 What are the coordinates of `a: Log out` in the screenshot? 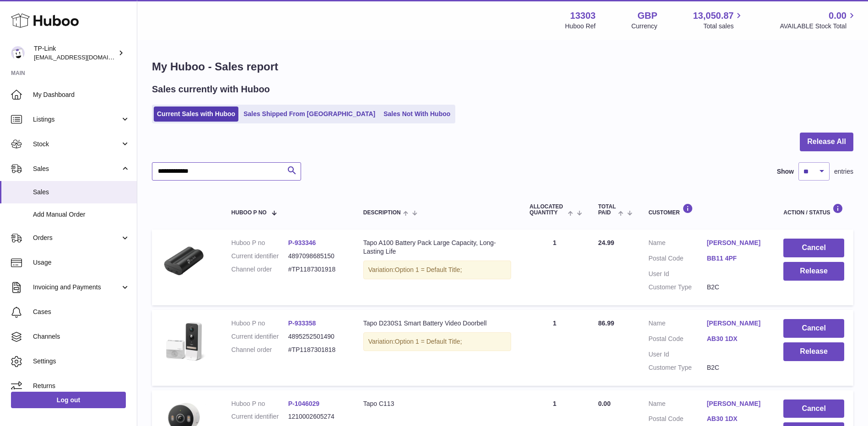 It's located at (68, 400).